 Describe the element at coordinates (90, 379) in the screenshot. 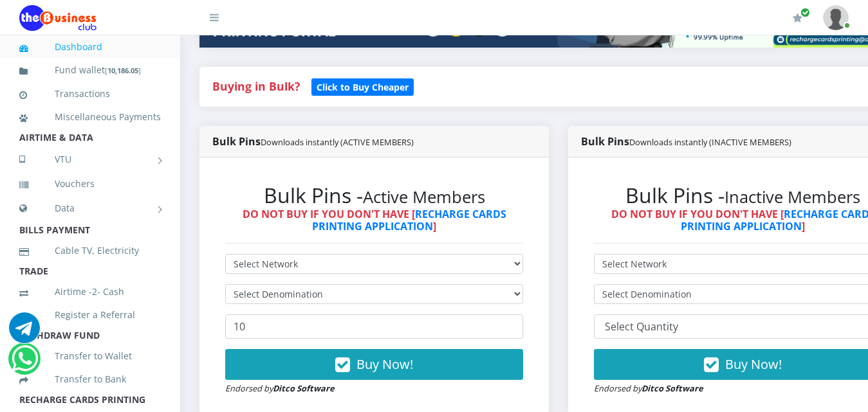

I see `a: Transfer to Bank` at that location.